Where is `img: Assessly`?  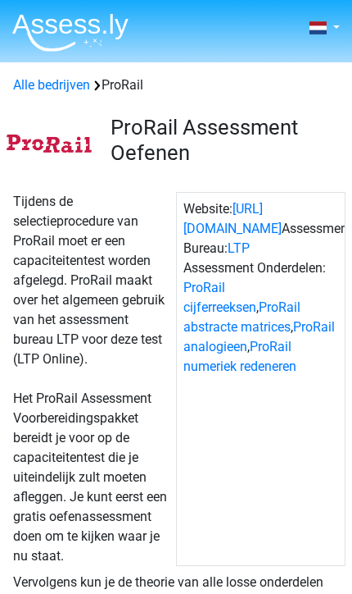
img: Assessly is located at coordinates (70, 32).